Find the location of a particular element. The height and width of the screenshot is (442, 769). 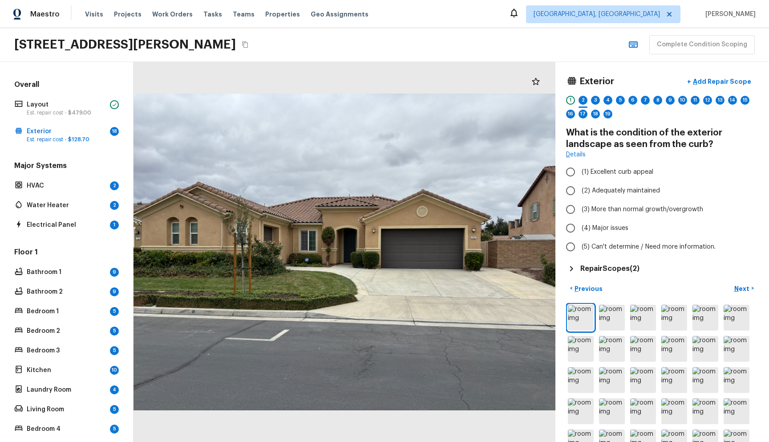

button: <Previous is located at coordinates (586, 288).